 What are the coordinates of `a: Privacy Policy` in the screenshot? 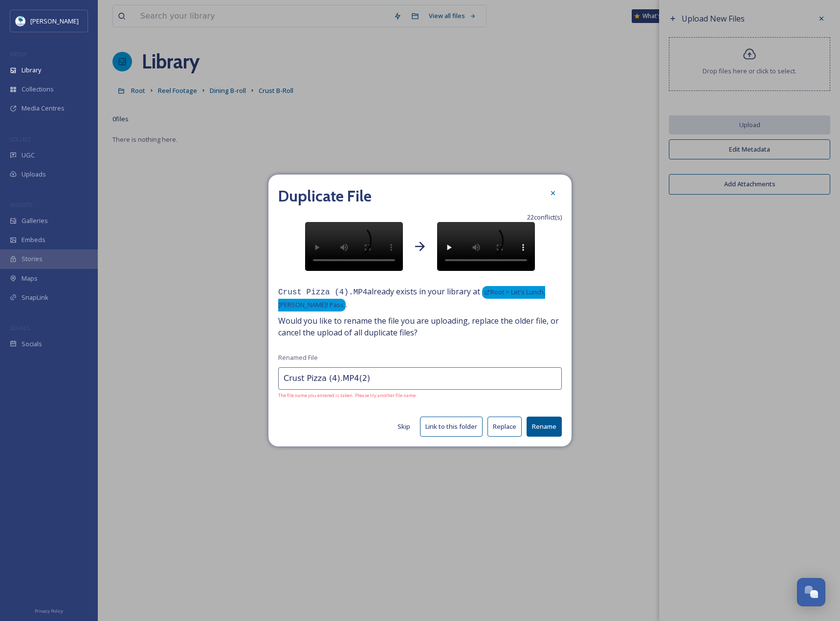 It's located at (48, 610).